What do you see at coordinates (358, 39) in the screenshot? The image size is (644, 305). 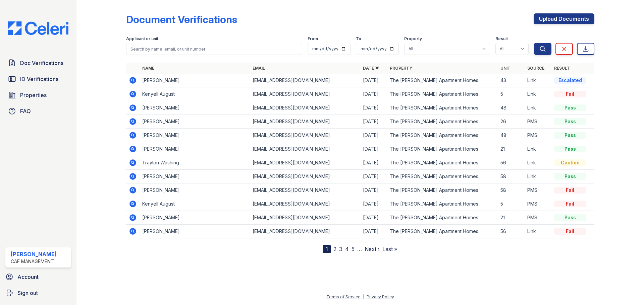 I see `label: To` at bounding box center [358, 39].